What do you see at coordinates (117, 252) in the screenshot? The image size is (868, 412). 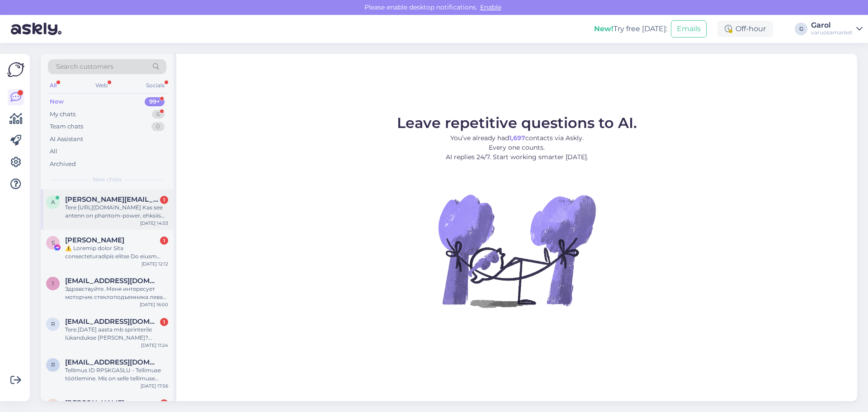 I see `div: ⚠️ Loremip dolor Sita consecteturadipis elitse Do eiusm Temp incididuntut laboreet. Dolorem aliqu...` at bounding box center [117, 252].